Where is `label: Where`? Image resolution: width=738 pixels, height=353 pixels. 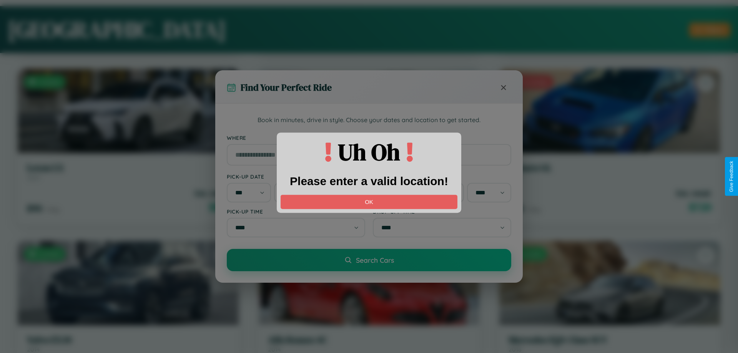
label: Where is located at coordinates (369, 138).